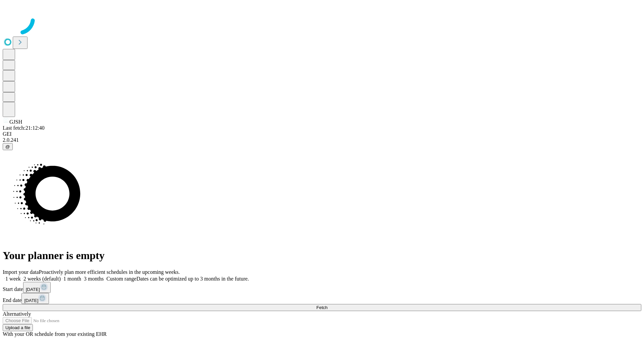 The height and width of the screenshot is (362, 644). What do you see at coordinates (72, 278) in the screenshot?
I see `span: 1 month` at bounding box center [72, 278].